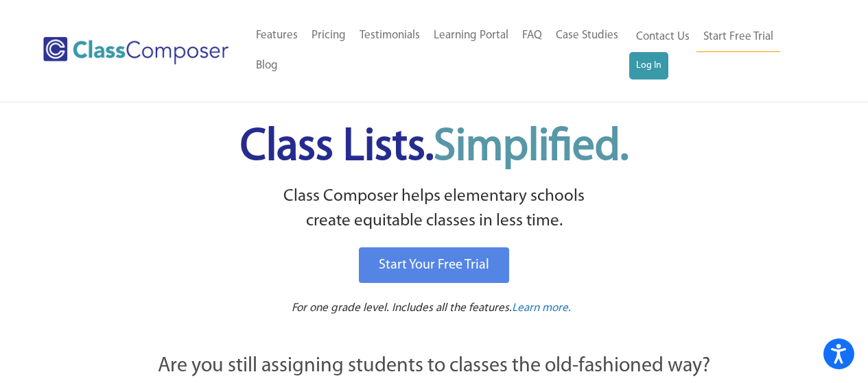 The height and width of the screenshot is (383, 868). Describe the element at coordinates (532, 36) in the screenshot. I see `a: FAQ` at that location.